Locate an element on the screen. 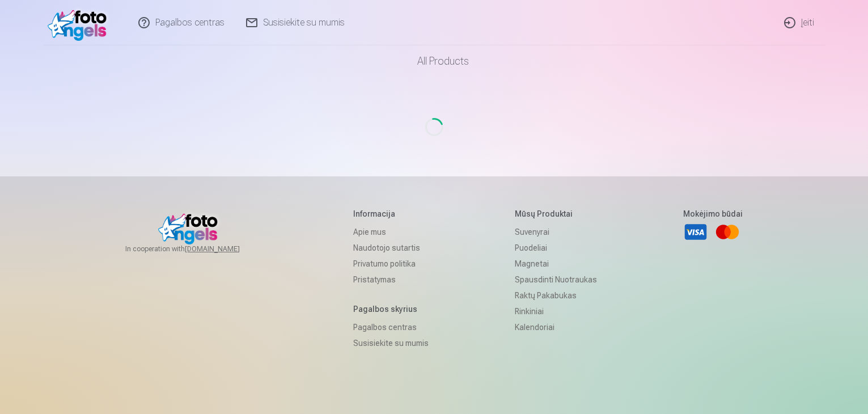 The image size is (868, 414). a: Rinkiniai is located at coordinates (556, 311).